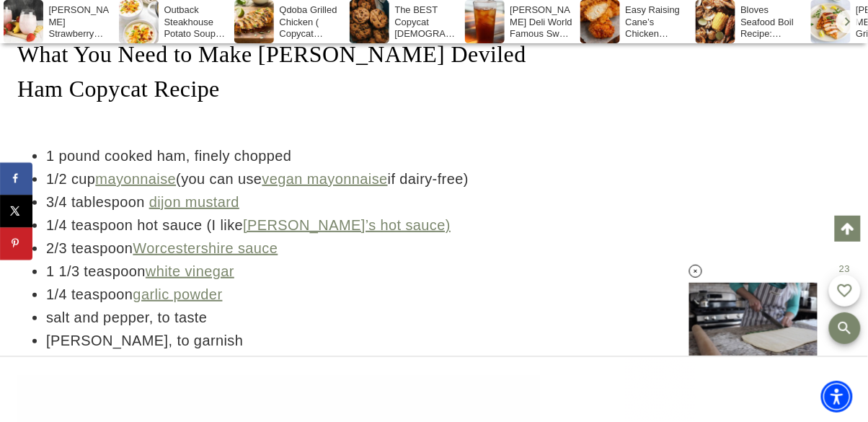 Image resolution: width=868 pixels, height=422 pixels. I want to click on li: salt and pepper, to taste, so click(294, 317).